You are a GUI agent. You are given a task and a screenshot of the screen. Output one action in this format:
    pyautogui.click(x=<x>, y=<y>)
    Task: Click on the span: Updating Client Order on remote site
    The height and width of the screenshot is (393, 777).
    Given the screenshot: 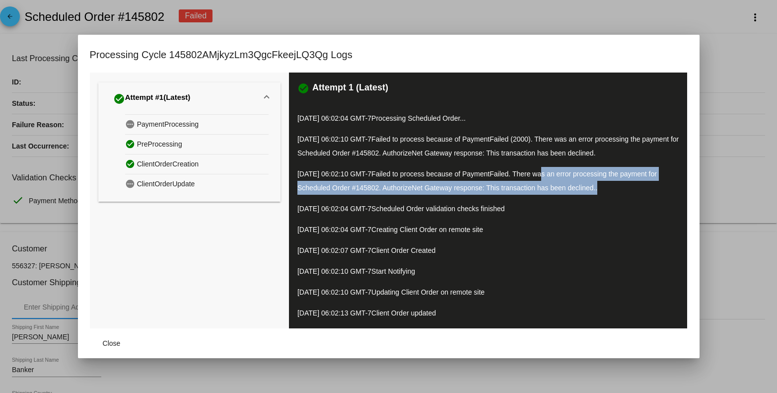 What is the action you would take?
    pyautogui.click(x=428, y=292)
    